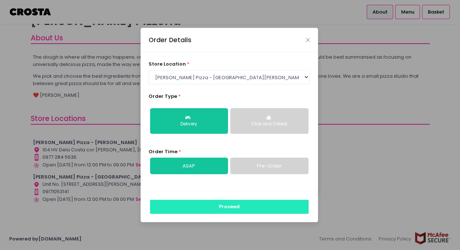 The image size is (460, 250). What do you see at coordinates (308, 40) in the screenshot?
I see `button: Close` at bounding box center [308, 40].